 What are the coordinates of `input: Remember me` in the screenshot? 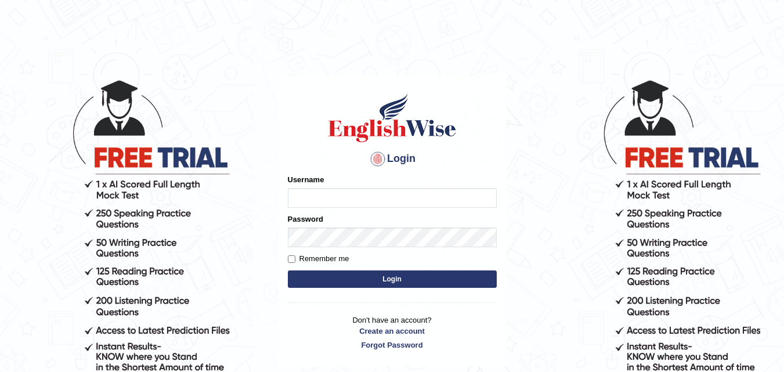 It's located at (291, 259).